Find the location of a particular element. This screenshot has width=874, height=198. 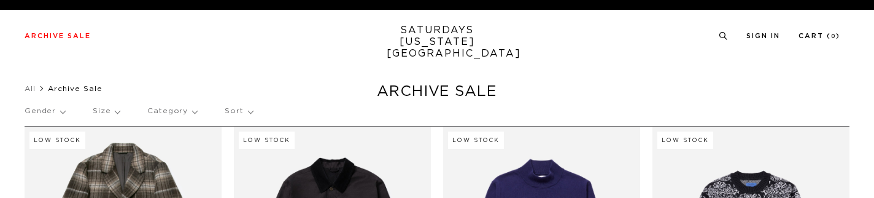

p: Gender is located at coordinates (45, 111).